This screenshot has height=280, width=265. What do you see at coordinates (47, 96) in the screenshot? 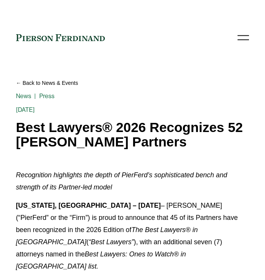
I see `a: Press` at bounding box center [47, 96].